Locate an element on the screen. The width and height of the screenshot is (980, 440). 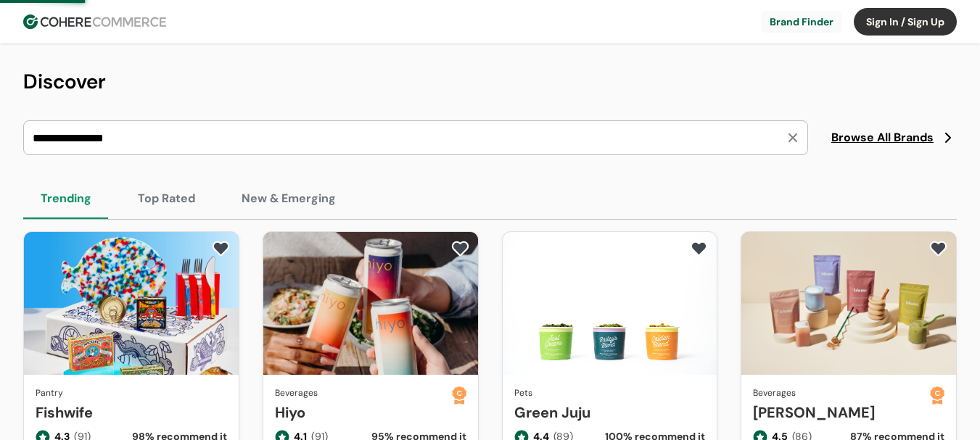
button: Sign In / Sign Up is located at coordinates (905, 22).